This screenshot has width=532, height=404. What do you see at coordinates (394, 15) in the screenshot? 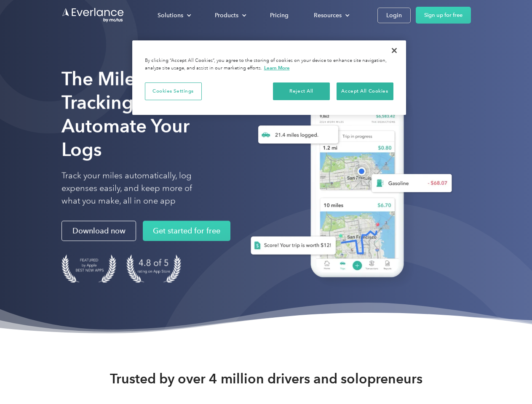
I see `a: Login` at bounding box center [394, 15].